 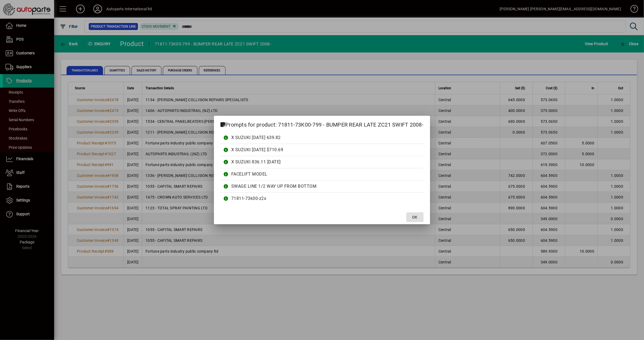 I want to click on div: SWAGE LINE 1/2 WAY UP FROM BOTTOM, so click(x=328, y=186).